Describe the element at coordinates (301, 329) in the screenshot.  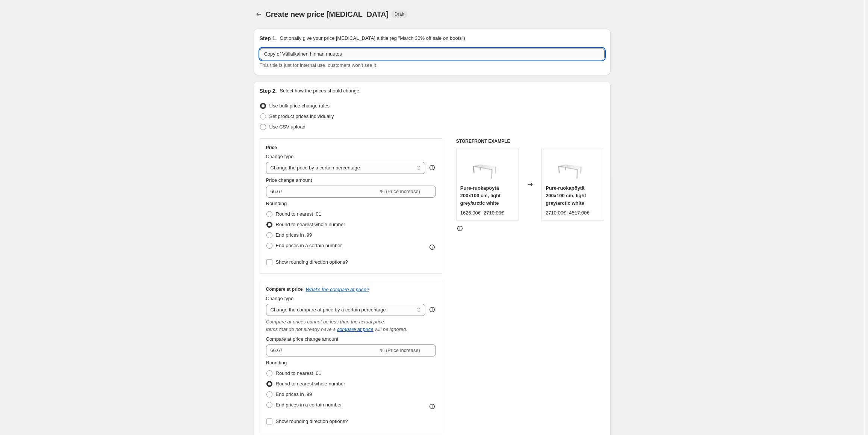
I see `i: Items that do not already have a` at that location.